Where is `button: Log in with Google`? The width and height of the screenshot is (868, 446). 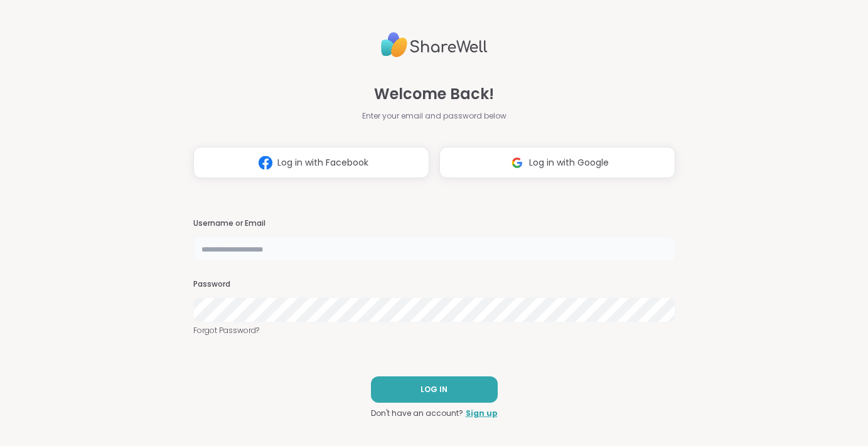
button: Log in with Google is located at coordinates (558, 162).